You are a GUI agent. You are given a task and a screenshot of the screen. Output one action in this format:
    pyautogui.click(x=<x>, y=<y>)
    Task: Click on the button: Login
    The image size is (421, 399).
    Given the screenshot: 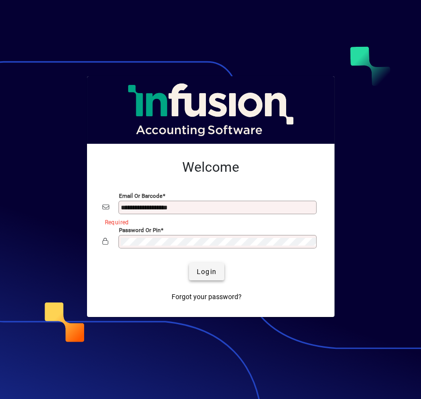 What is the action you would take?
    pyautogui.click(x=206, y=272)
    